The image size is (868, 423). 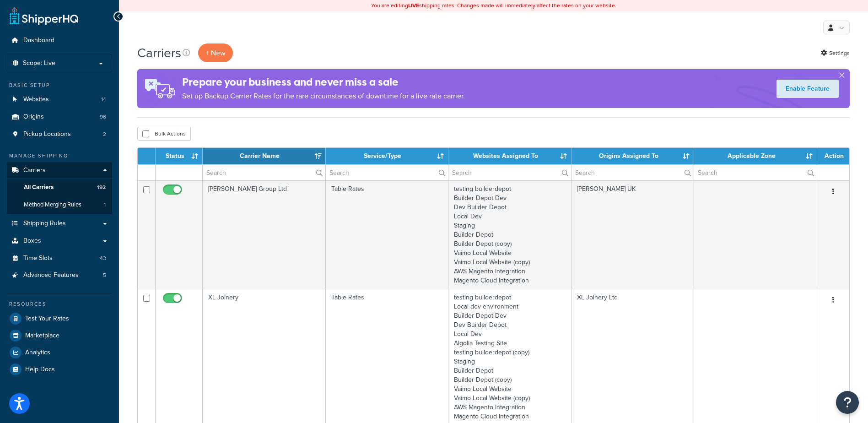 I want to click on a: Shipping Rules, so click(x=59, y=223).